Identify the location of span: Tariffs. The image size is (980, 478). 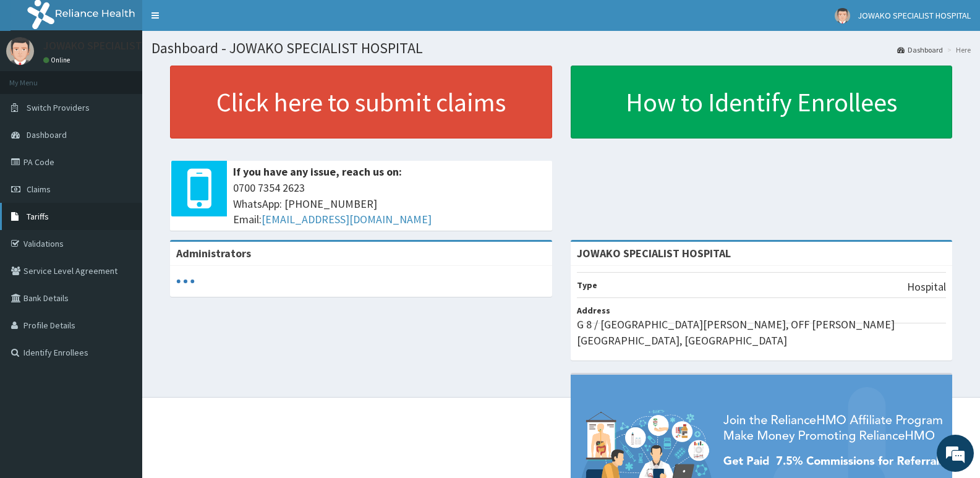
(38, 217).